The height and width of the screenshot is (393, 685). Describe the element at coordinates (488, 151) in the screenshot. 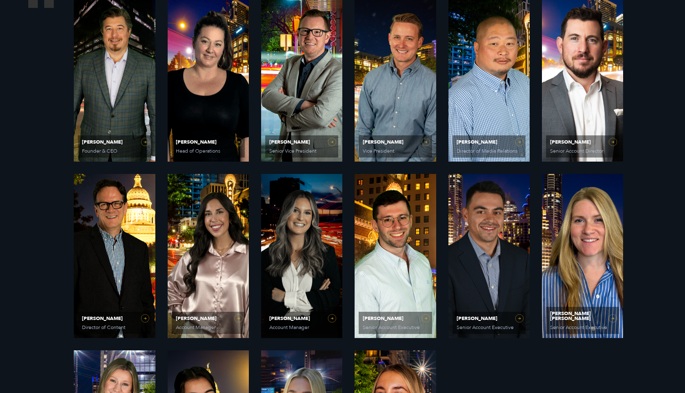

I see `span: Director of Media Relations` at that location.